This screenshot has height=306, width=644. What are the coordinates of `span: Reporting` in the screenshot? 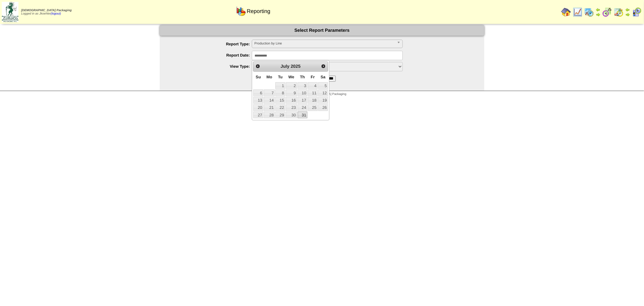 It's located at (258, 11).